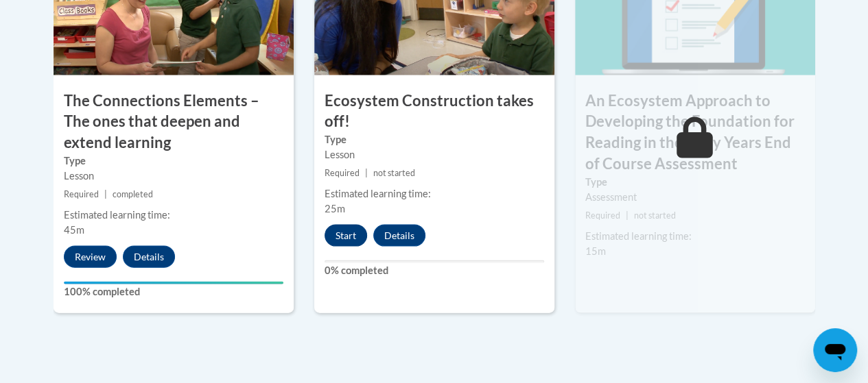  Describe the element at coordinates (133, 194) in the screenshot. I see `span: completed` at that location.